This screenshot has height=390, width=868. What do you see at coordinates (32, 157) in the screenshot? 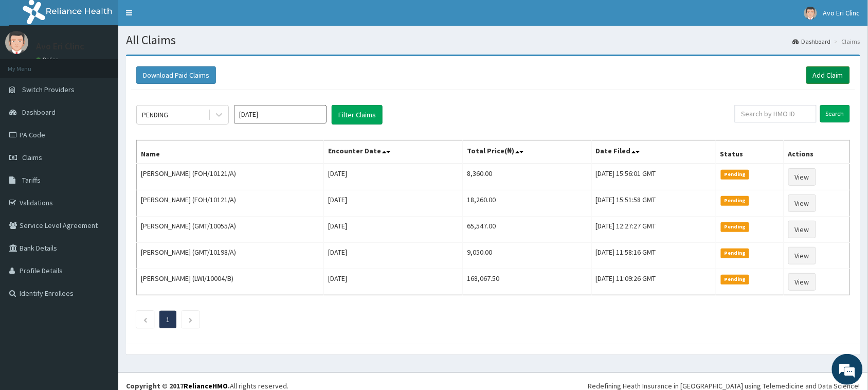
I see `span: Claims` at bounding box center [32, 157].